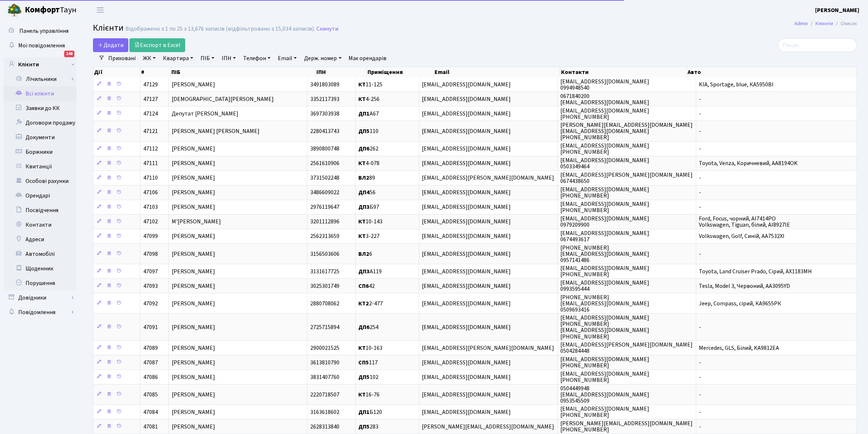  I want to click on span: Панель управління, so click(44, 31).